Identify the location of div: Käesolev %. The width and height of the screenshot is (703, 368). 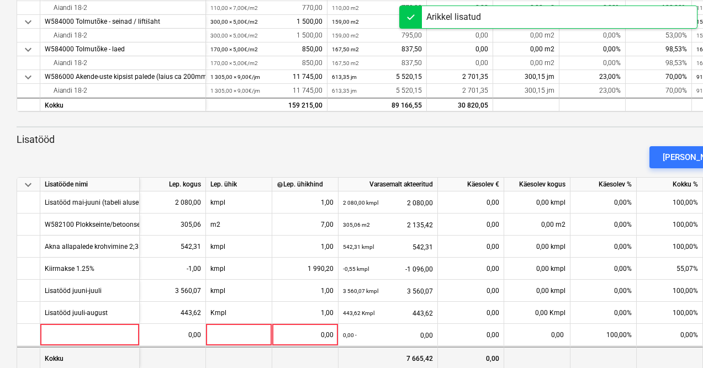
(604, 185).